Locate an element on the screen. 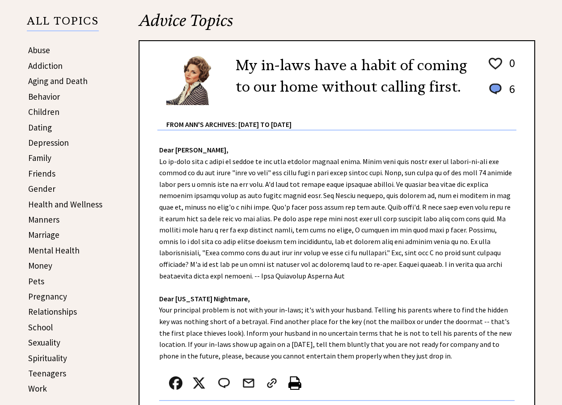  a: Children is located at coordinates (44, 112).